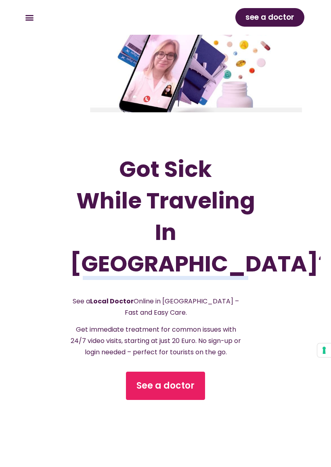  I want to click on span: See a doctor, so click(165, 385).